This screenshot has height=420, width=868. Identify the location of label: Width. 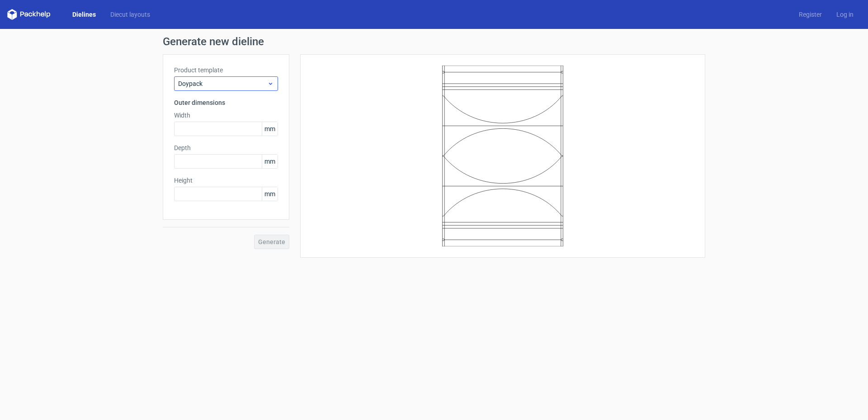
(226, 116).